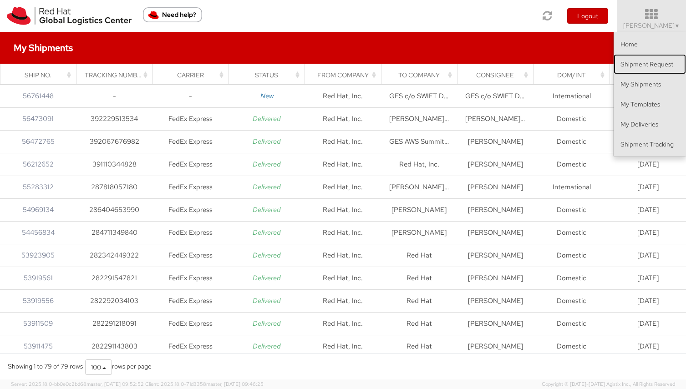  What do you see at coordinates (422, 75) in the screenshot?
I see `div: To Company` at bounding box center [422, 75].